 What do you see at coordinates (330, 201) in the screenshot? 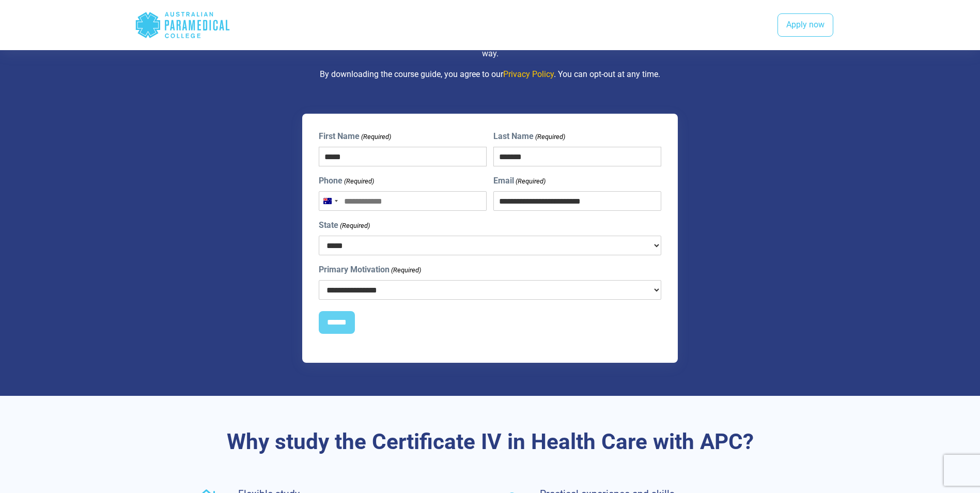
I see `button: Selected country` at bounding box center [330, 201].